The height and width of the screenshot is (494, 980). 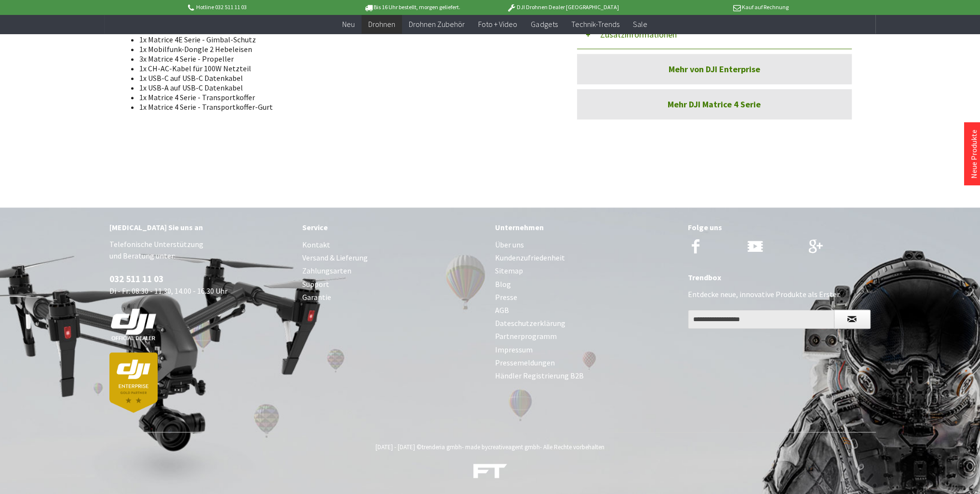 I want to click on span: Technik-Trends, so click(x=595, y=24).